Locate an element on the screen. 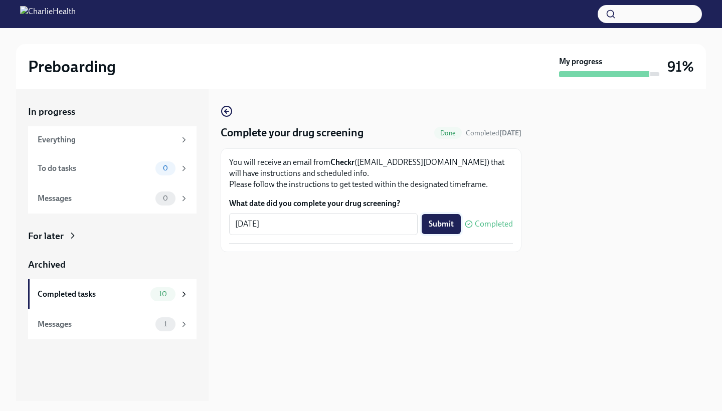 The height and width of the screenshot is (411, 722). h4: Complete your drug screening is located at coordinates (292, 133).